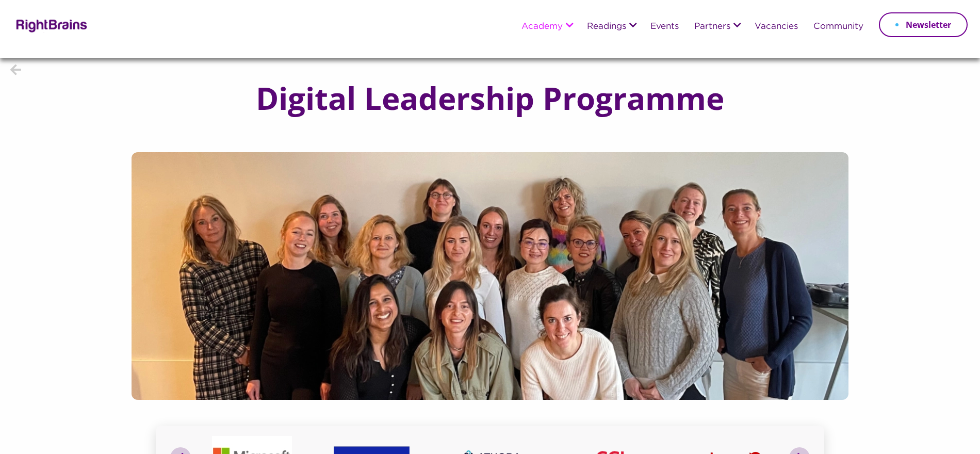 This screenshot has height=454, width=980. What do you see at coordinates (606, 27) in the screenshot?
I see `a: Readings` at bounding box center [606, 27].